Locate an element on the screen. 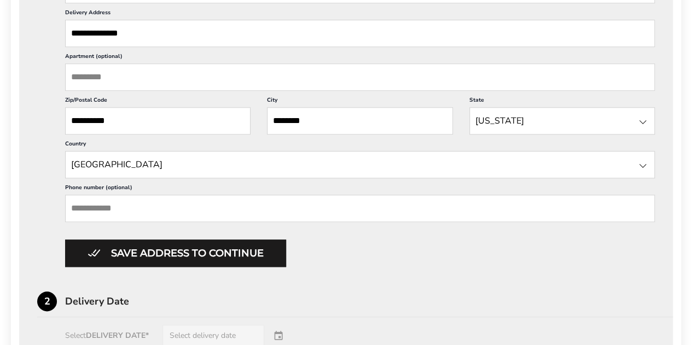 This screenshot has height=345, width=692. label: Zip/Postal Code is located at coordinates (158, 102).